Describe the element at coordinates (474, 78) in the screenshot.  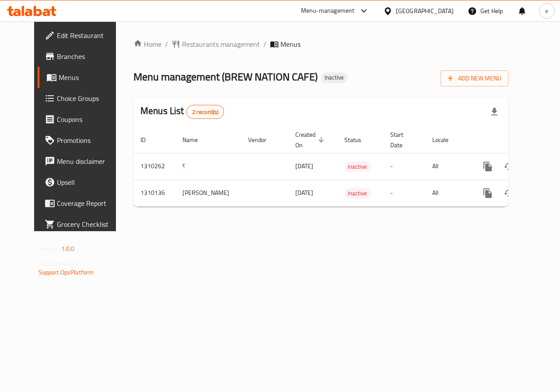
I see `button: Add New Menu` at that location.